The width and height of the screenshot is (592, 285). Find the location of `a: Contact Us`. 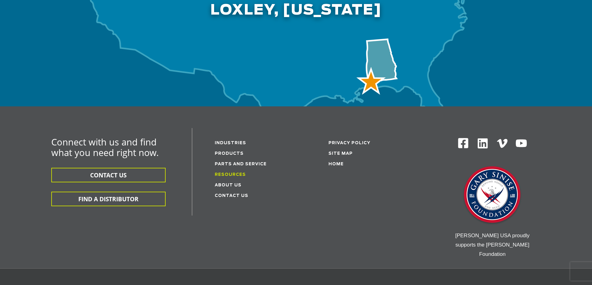

a: Contact Us is located at coordinates (231, 196).